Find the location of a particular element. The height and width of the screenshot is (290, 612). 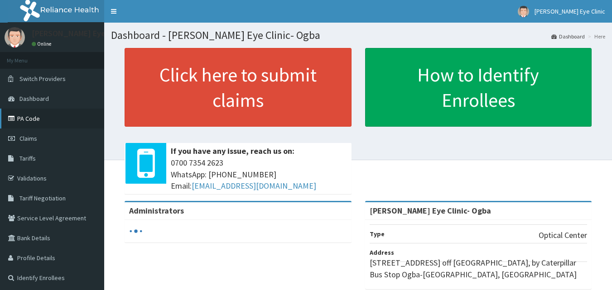

b: Type is located at coordinates (377, 234).